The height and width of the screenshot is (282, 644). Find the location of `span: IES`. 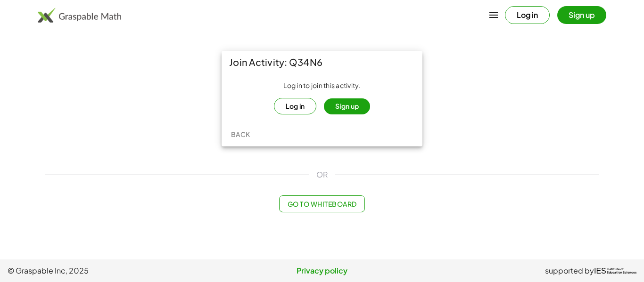

span: IES is located at coordinates (601, 271).